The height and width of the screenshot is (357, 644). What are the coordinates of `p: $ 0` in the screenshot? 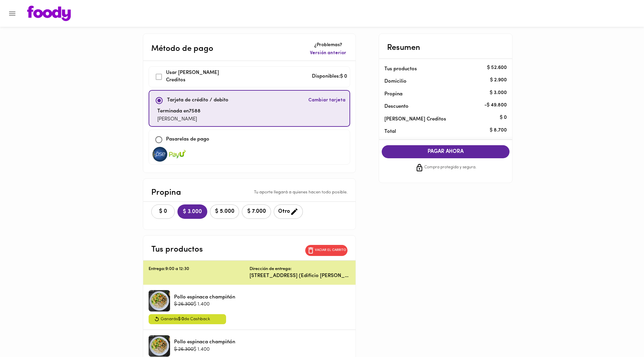 It's located at (503, 118).